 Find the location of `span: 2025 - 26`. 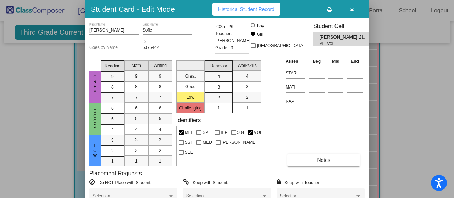

span: 2025 - 26 is located at coordinates (224, 27).